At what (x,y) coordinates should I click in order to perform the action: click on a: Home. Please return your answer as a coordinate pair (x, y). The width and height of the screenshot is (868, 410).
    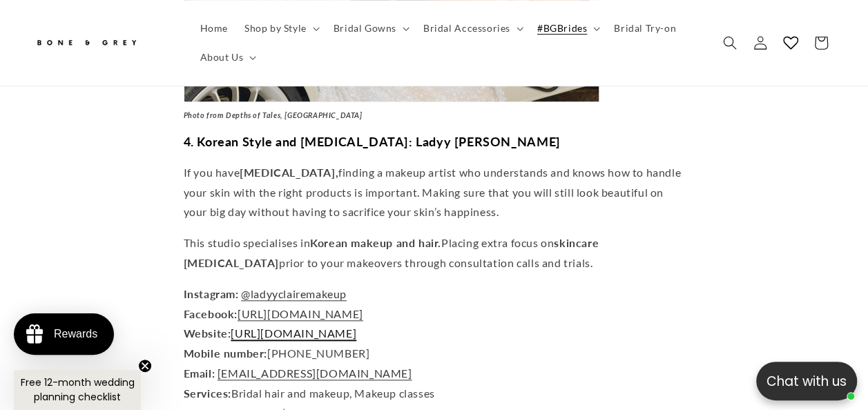
    Looking at the image, I should click on (214, 28).